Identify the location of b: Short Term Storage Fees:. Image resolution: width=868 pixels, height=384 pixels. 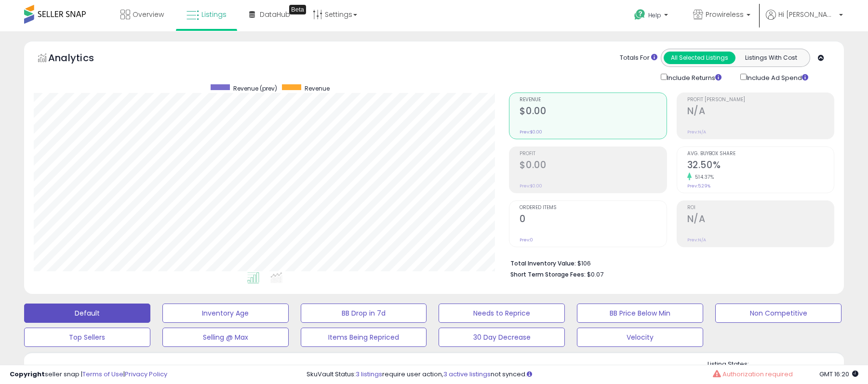
(548, 275).